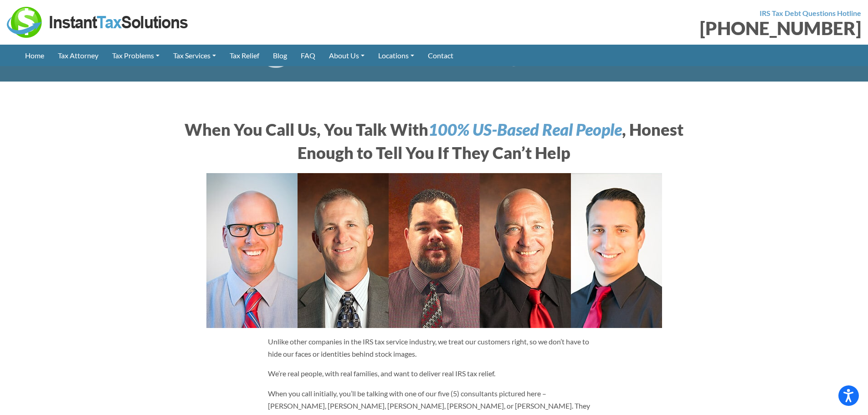 The image size is (868, 415). I want to click on img: Instant Tax Solutions Logo, so click(98, 23).